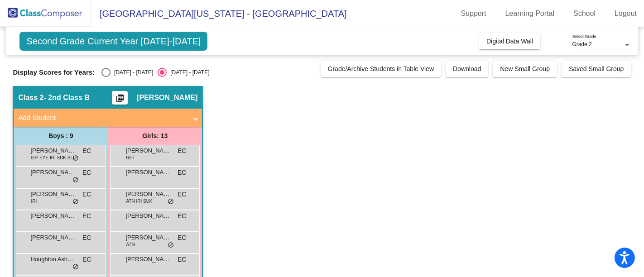 The image size is (644, 277). I want to click on button: Print Students Details, so click(120, 98).